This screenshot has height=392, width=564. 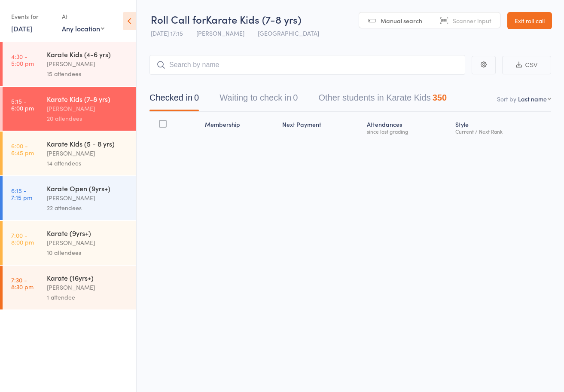 What do you see at coordinates (88, 208) in the screenshot?
I see `div: 22 attendees` at bounding box center [88, 208].